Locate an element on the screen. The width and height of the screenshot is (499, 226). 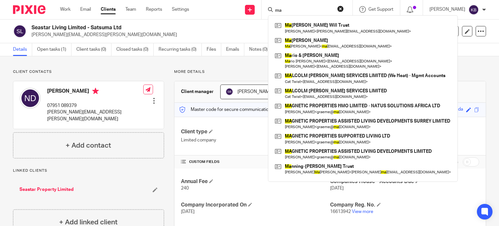
span: 240 is located at coordinates (185, 188).